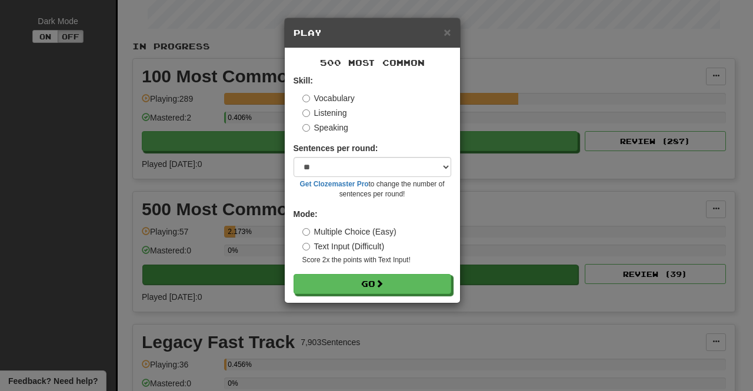 The height and width of the screenshot is (391, 753). What do you see at coordinates (328, 98) in the screenshot?
I see `label: Vocabulary` at bounding box center [328, 98].